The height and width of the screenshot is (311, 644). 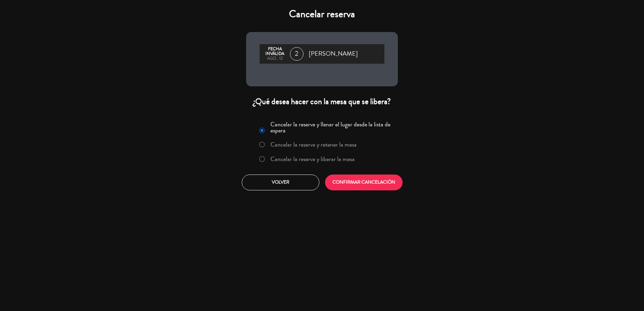 What do you see at coordinates (332, 127) in the screenshot?
I see `label: Cancelar la reserva y llenar el lugar desde la lista de espera` at bounding box center [332, 127].